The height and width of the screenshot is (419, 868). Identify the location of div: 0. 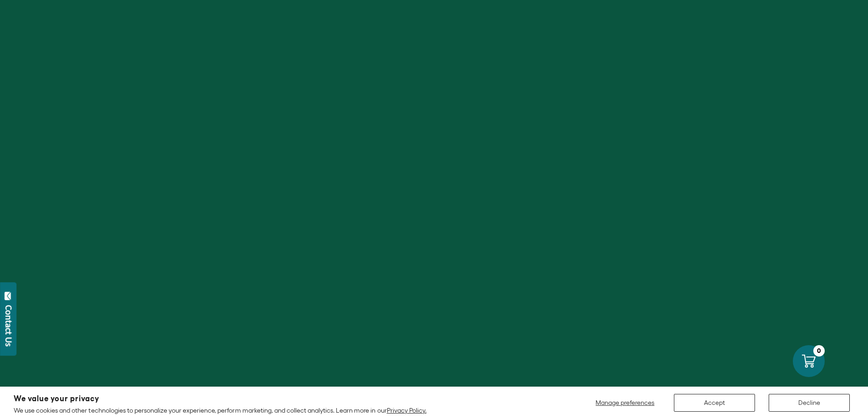
(819, 351).